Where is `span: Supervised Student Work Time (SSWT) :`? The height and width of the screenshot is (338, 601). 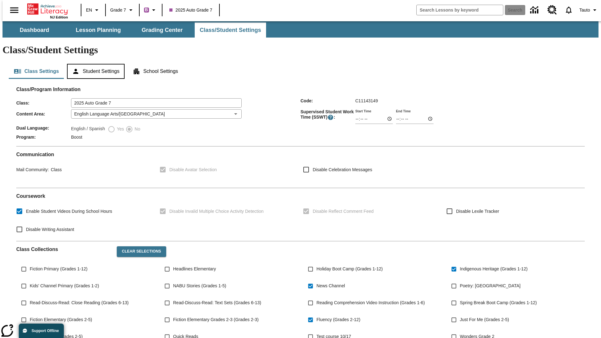
span: Supervised Student Work Time (SSWT) : is located at coordinates (328, 115).